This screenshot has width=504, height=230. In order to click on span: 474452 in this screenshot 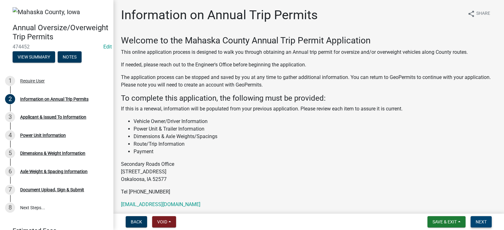, I will do `click(57, 47)`.